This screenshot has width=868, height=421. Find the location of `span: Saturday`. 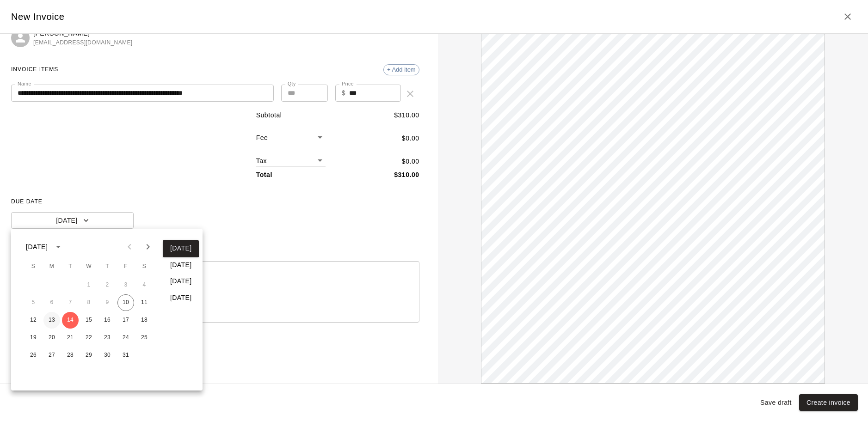

span: Saturday is located at coordinates (144, 267).